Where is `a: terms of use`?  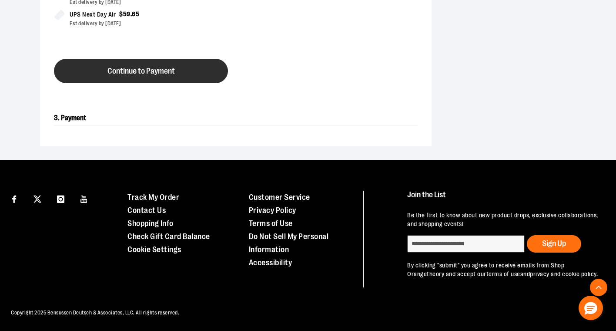 a: terms of use is located at coordinates (504, 274).